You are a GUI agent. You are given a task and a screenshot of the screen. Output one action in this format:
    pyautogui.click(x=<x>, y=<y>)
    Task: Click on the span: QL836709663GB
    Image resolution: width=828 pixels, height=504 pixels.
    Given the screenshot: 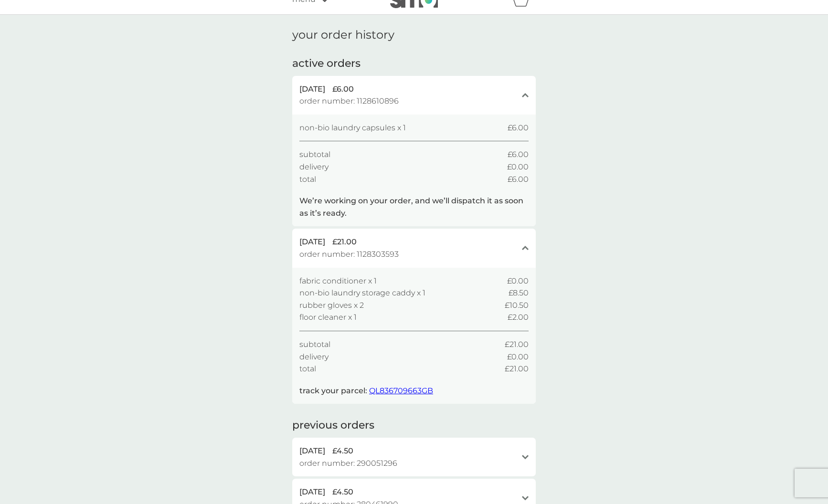 What is the action you would take?
    pyautogui.click(x=401, y=390)
    